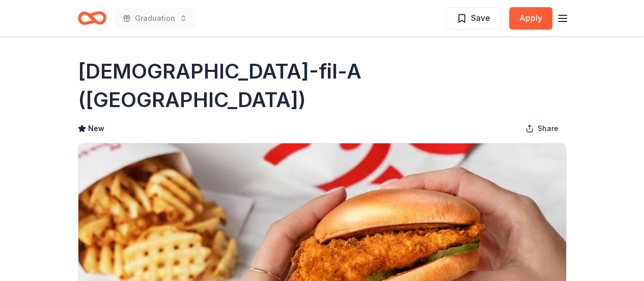  Describe the element at coordinates (481, 18) in the screenshot. I see `span: Save` at that location.